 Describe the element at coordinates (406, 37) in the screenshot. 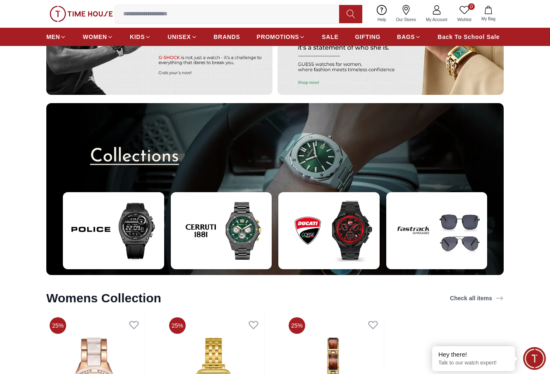

I see `span: BAGS` at that location.